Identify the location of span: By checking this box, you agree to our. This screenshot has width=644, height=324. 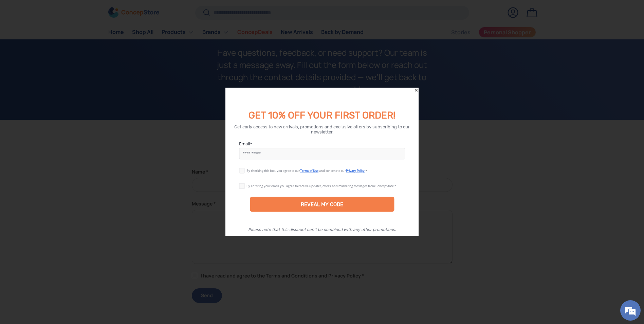
(273, 170).